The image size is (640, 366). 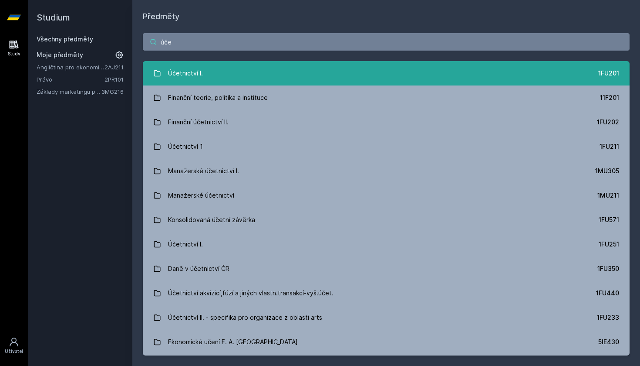 I want to click on a: Study, so click(x=14, y=48).